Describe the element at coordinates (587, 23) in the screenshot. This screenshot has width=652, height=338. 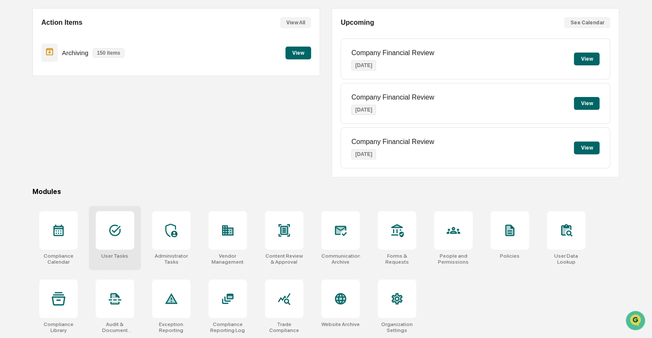
I see `a: See Calendar` at that location.